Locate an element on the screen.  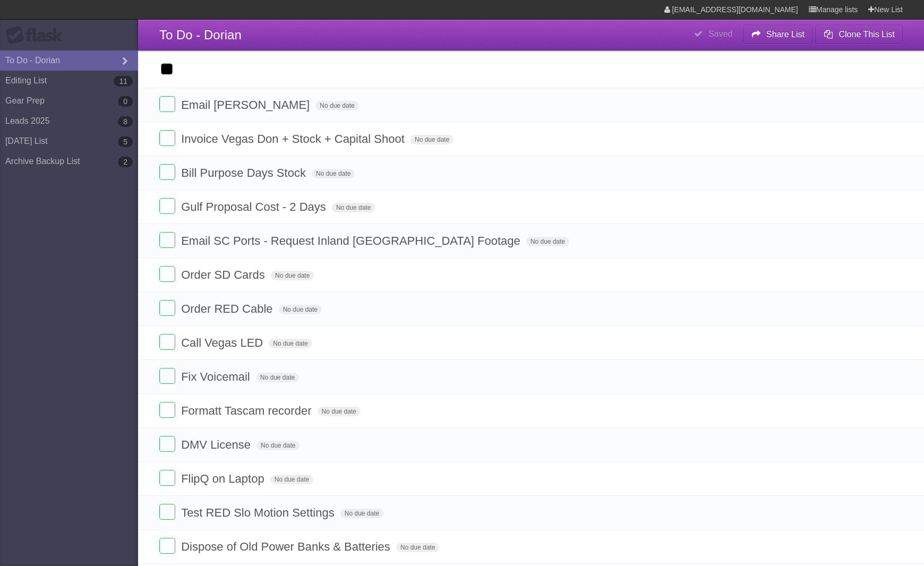
span: Invoice Vegas Don + Stock + Capital Shoot is located at coordinates (294, 139).